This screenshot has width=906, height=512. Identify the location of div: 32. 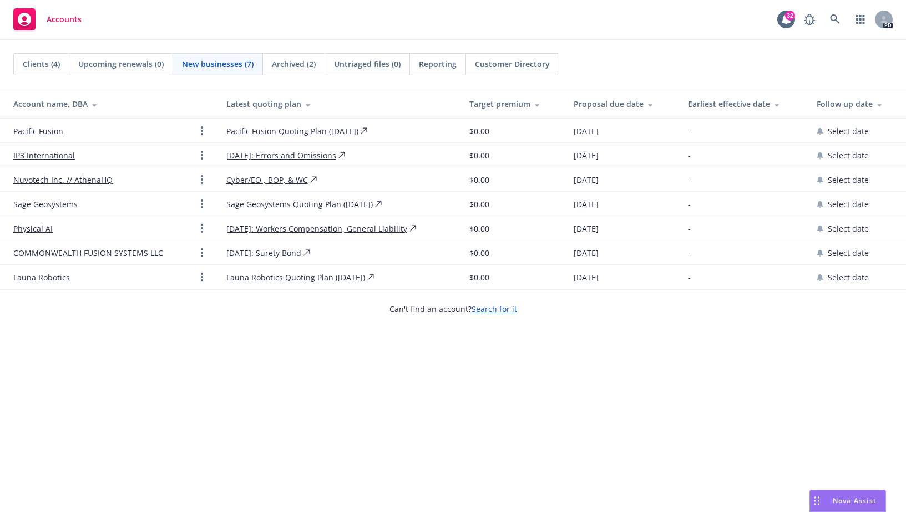
(790, 16).